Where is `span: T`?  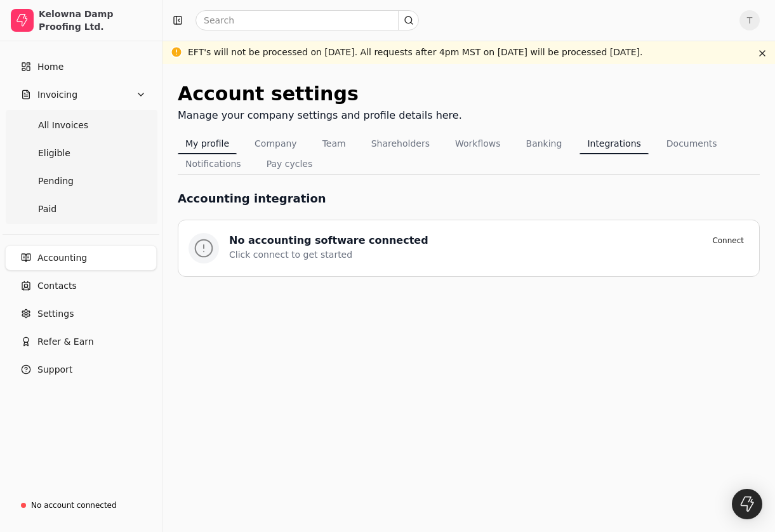 span: T is located at coordinates (750, 20).